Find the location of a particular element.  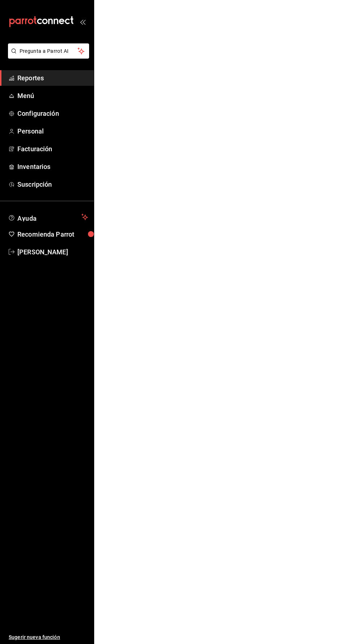

span: Inventarios is located at coordinates (52, 166).